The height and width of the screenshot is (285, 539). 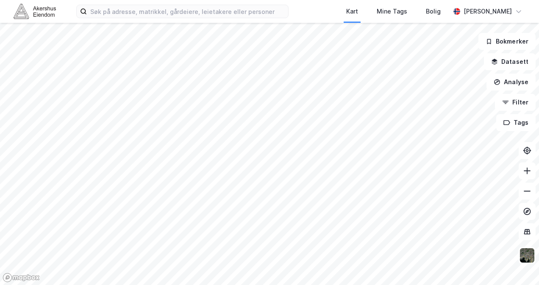 What do you see at coordinates (515, 102) in the screenshot?
I see `button: Filter` at bounding box center [515, 102].